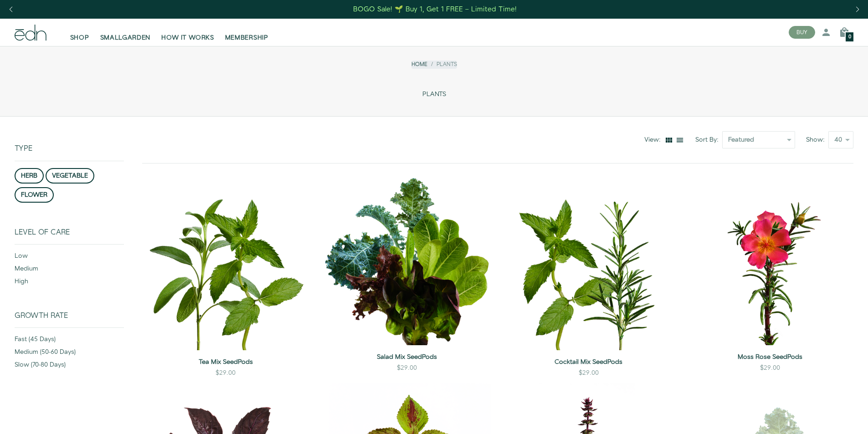 The image size is (868, 434). What do you see at coordinates (226, 264) in the screenshot?
I see `img: Tea Mix SeedPods` at bounding box center [226, 264].